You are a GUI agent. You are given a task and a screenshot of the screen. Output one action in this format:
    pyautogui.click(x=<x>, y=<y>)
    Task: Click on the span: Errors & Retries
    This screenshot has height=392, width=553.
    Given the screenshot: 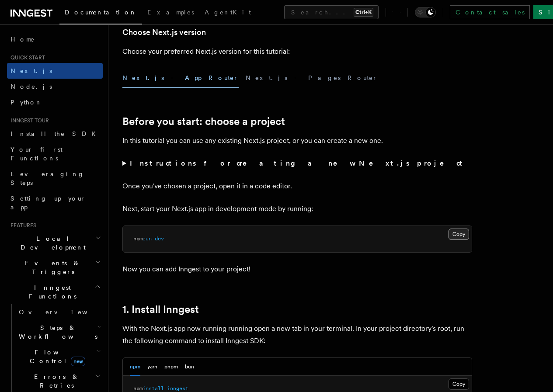 What is the action you would take?
    pyautogui.click(x=55, y=381)
    